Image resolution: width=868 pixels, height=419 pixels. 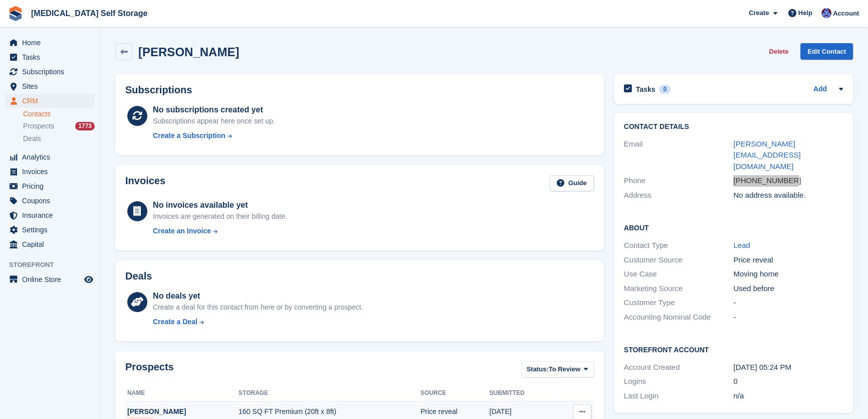 What do you see at coordinates (679, 302) in the screenshot?
I see `div: Customer Type` at bounding box center [679, 302].